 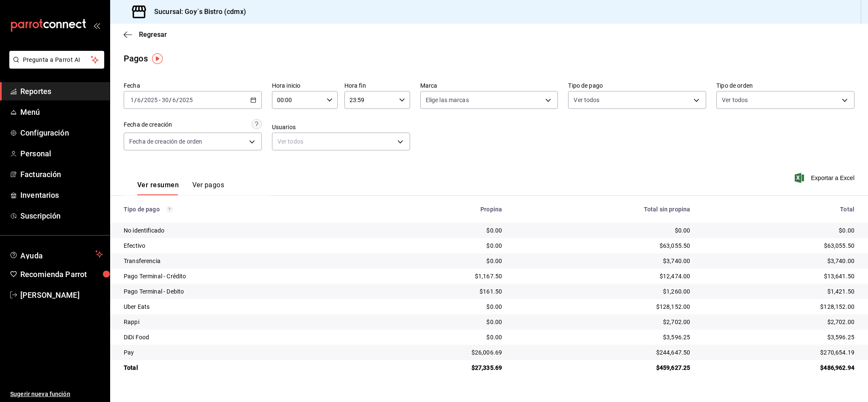 I want to click on div: $27,335.69, so click(x=439, y=368).